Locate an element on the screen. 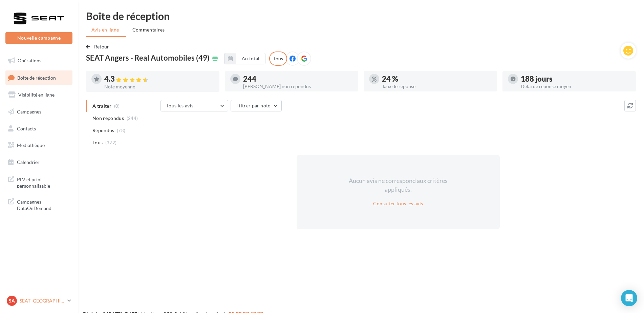 The height and width of the screenshot is (313, 644). span: SA is located at coordinates (12, 300).